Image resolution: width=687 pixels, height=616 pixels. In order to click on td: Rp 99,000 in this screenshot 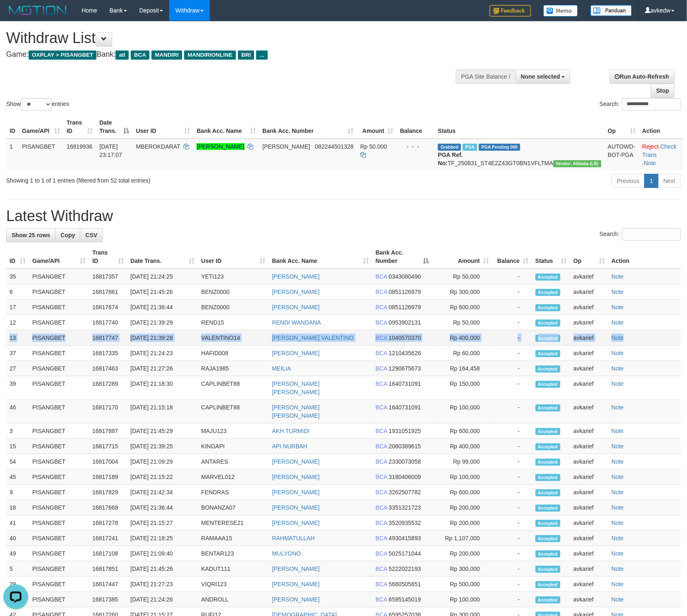, I will do `click(462, 461)`.